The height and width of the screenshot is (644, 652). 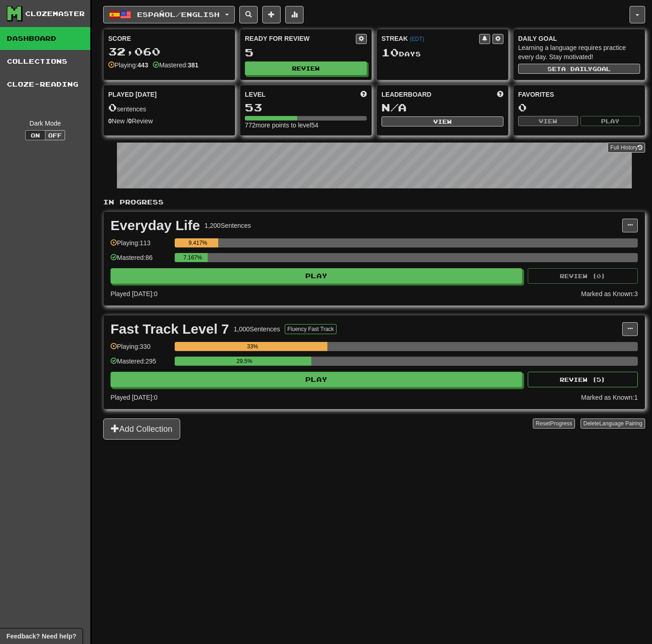 What do you see at coordinates (140, 364) in the screenshot?
I see `div: Mastered: 295` at bounding box center [140, 364].